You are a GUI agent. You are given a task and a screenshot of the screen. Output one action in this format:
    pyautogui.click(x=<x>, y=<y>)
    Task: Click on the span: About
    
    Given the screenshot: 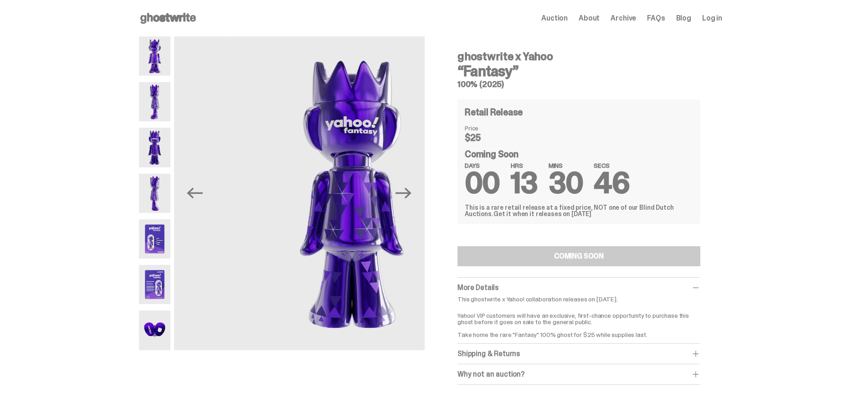 What is the action you would take?
    pyautogui.click(x=589, y=18)
    